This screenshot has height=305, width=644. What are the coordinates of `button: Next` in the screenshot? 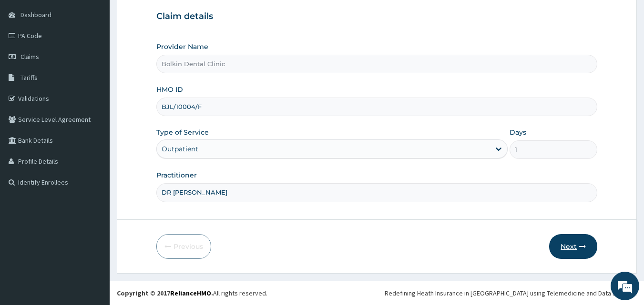 It's located at (573, 246).